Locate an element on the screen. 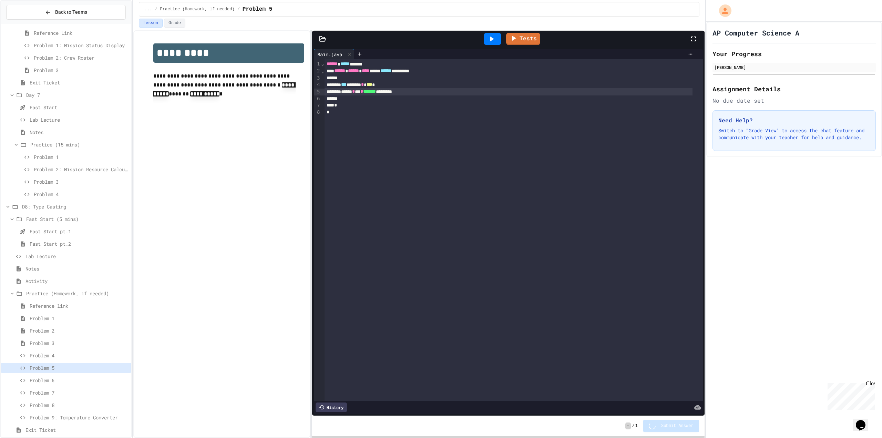  span: Reference Link is located at coordinates (81, 33).